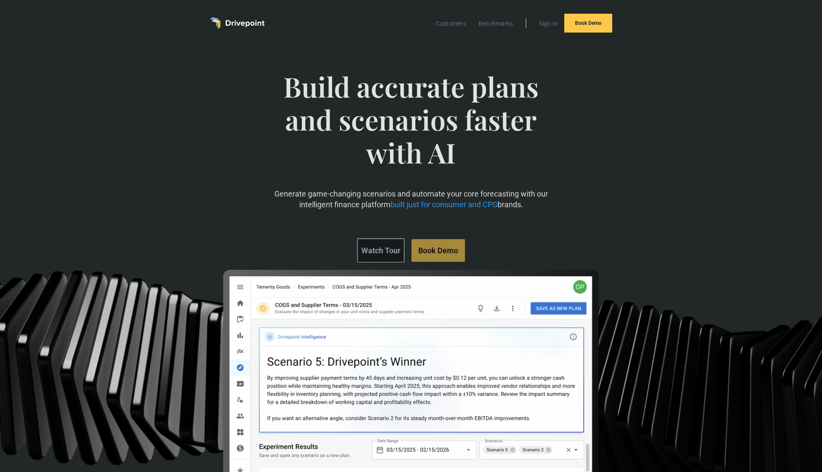 This screenshot has width=822, height=472. What do you see at coordinates (411, 128) in the screenshot?
I see `span: Build accurate plans and scenarios faster with AI` at bounding box center [411, 128].